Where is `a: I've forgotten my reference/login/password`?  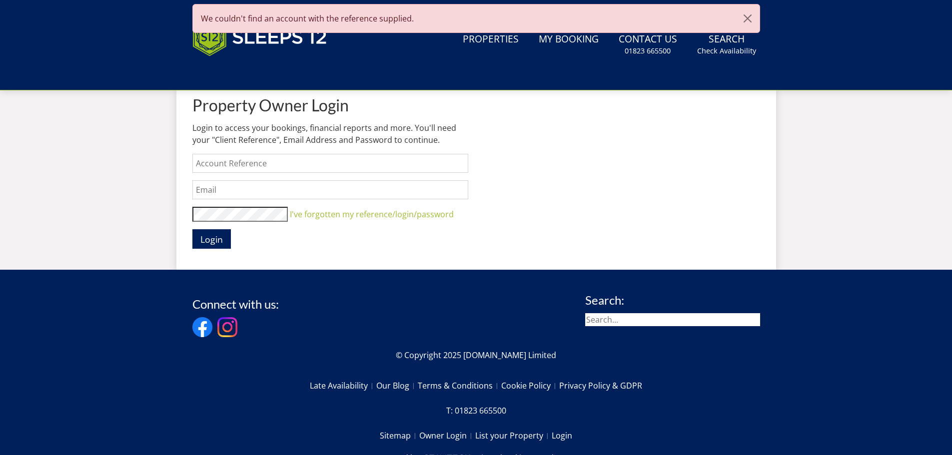
a: I've forgotten my reference/login/password is located at coordinates (372, 214).